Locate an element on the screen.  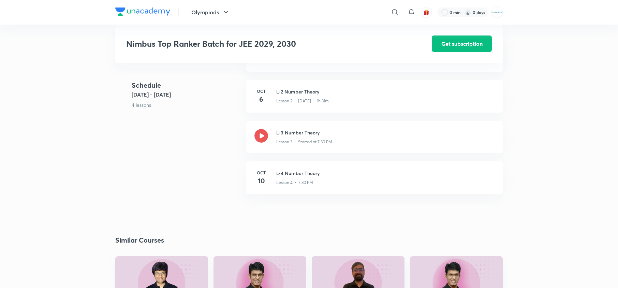
h3: Nimbus Top Ranker Batch for JEE 2029, 2030 is located at coordinates (259, 44).